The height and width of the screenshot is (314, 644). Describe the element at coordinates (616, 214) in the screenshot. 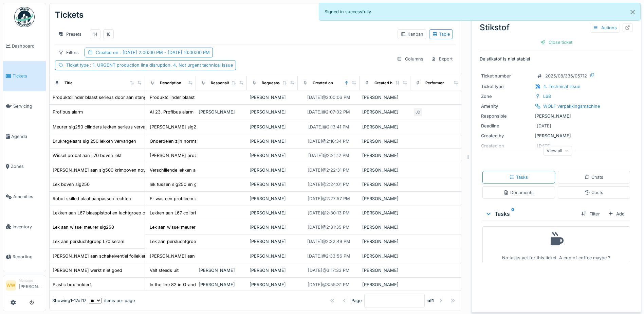

I see `div: Add` at that location.